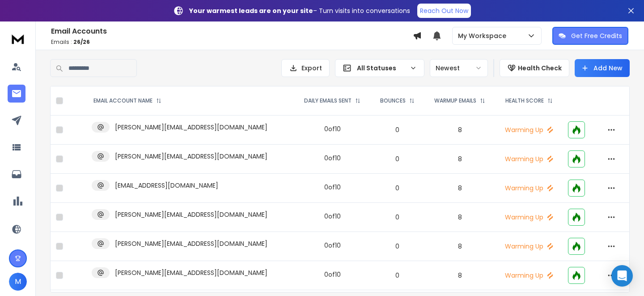  What do you see at coordinates (459, 68) in the screenshot?
I see `button: Newest` at bounding box center [459, 68].